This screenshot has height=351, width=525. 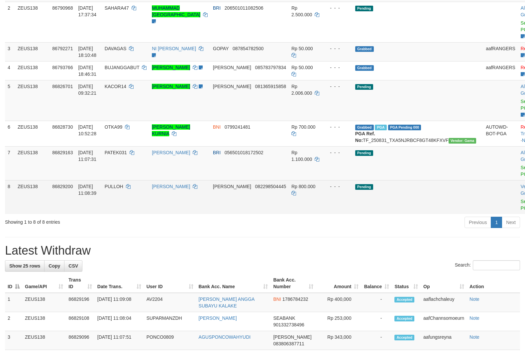 I want to click on td: 8, so click(x=10, y=197).